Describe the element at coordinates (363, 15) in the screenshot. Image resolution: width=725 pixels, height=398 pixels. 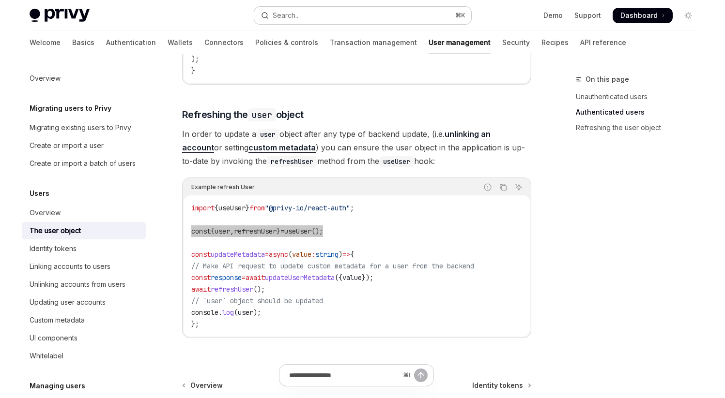
I see `button: Open search` at that location.